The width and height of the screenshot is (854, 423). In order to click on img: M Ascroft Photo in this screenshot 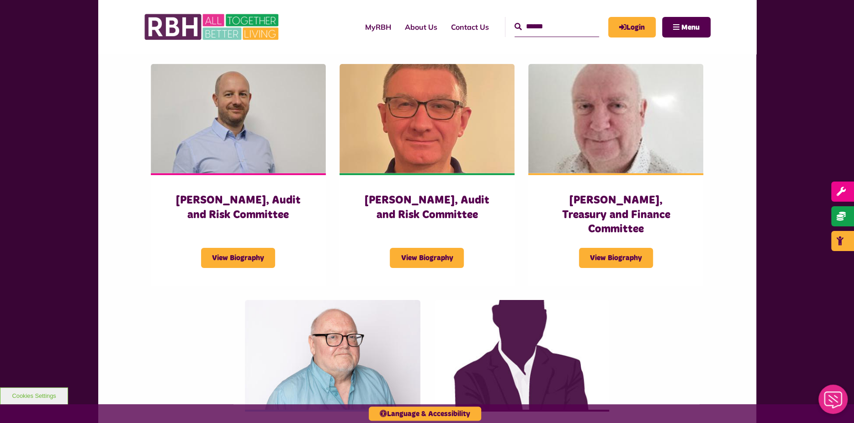, I will do `click(427, 119)`.